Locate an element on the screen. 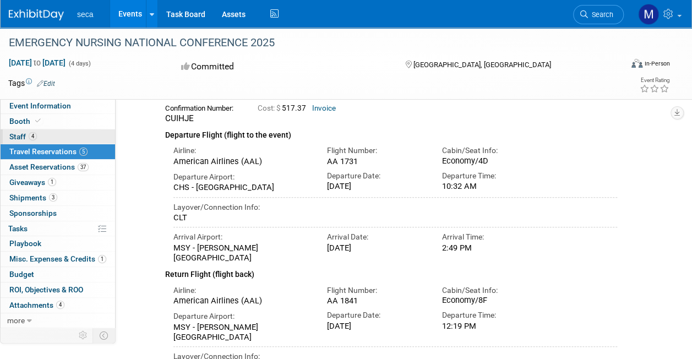 Image resolution: width=692 pixels, height=359 pixels. a: Staff4 is located at coordinates (58, 137).